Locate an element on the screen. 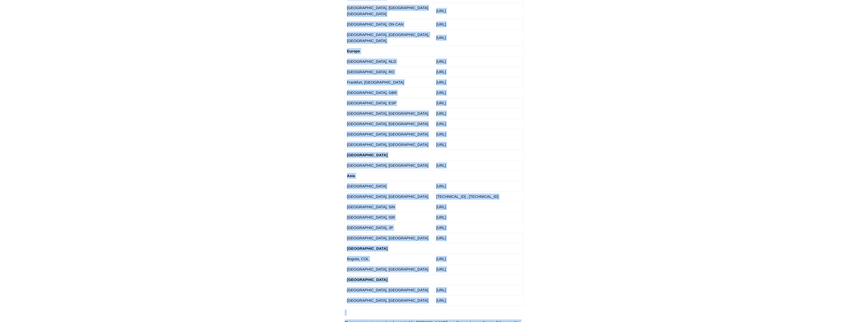 The height and width of the screenshot is (322, 868). td: Bogota, COL is located at coordinates (390, 259).